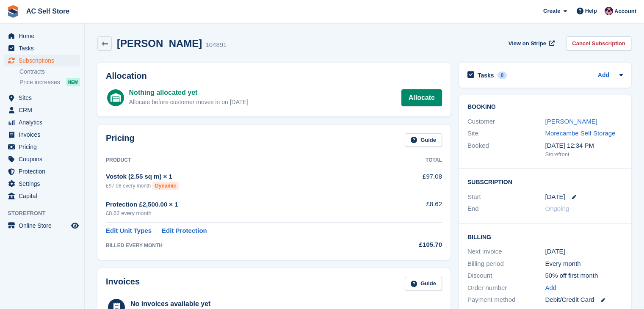  I want to click on span: Help, so click(591, 11).